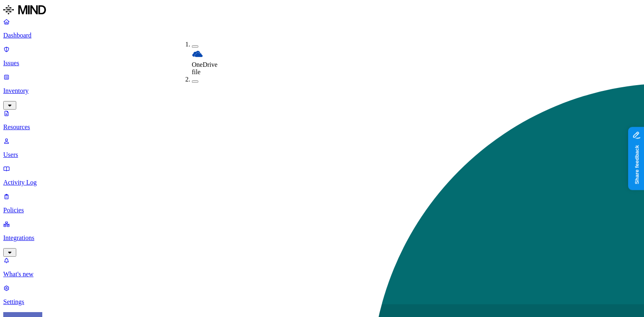  What do you see at coordinates (322, 91) in the screenshot?
I see `a: Inventory` at bounding box center [322, 91].